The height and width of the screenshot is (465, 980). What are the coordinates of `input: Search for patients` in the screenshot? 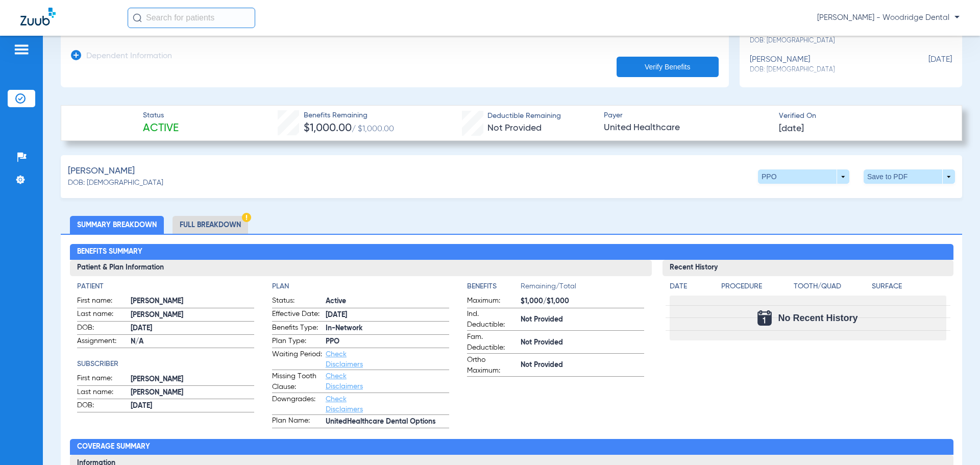 It's located at (191, 18).